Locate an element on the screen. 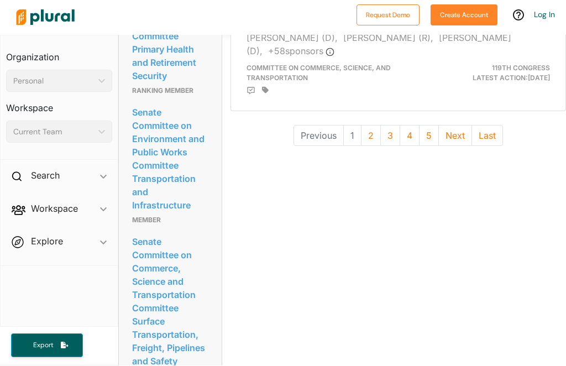 The height and width of the screenshot is (366, 566). div: Add Position Statement is located at coordinates (251, 91).